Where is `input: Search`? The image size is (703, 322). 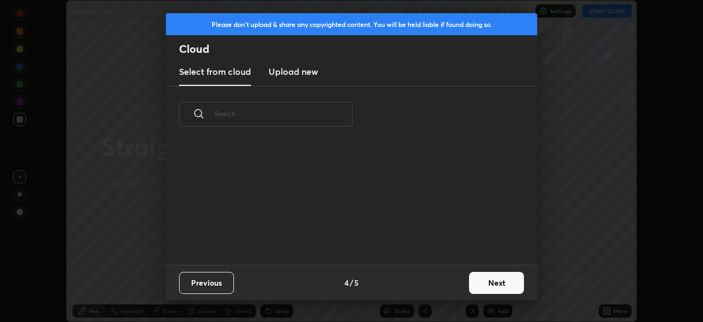
input: Search is located at coordinates (284, 113).